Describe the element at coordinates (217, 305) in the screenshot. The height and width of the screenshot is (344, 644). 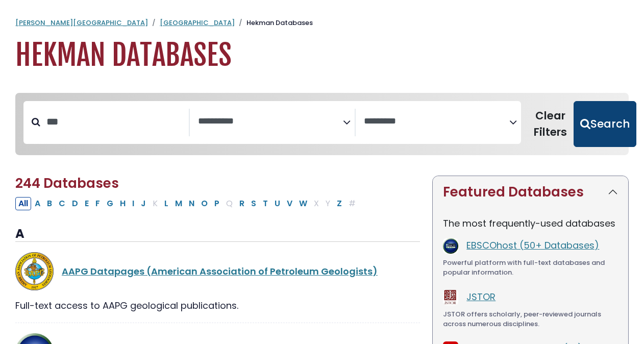
I see `div: Full-text access to AAPG geological publications.` at that location.